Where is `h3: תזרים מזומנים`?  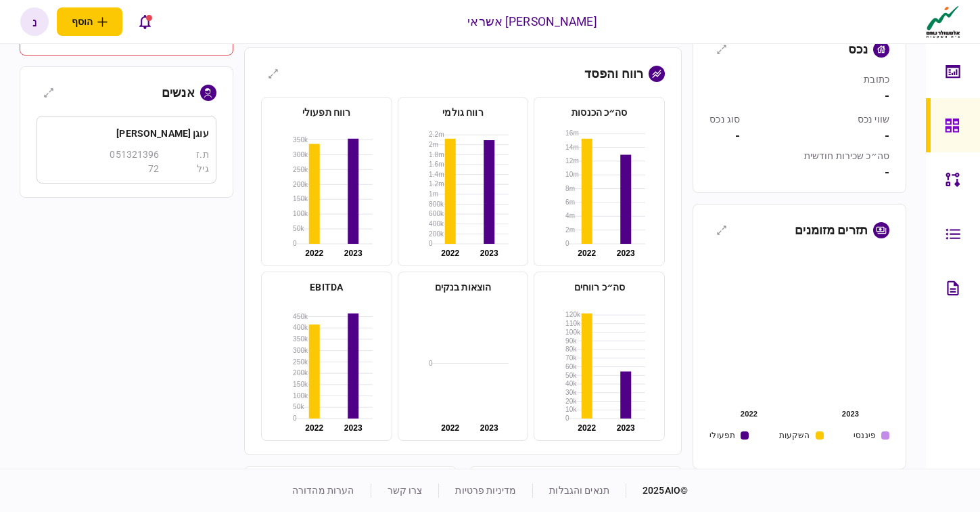 h3: תזרים מזומנים is located at coordinates (831, 230).